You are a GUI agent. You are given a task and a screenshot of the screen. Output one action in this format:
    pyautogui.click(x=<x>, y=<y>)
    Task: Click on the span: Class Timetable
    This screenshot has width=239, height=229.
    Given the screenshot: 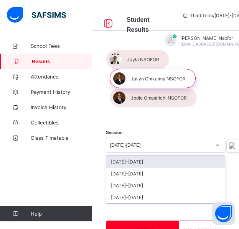 What is the action you would take?
    pyautogui.click(x=61, y=138)
    